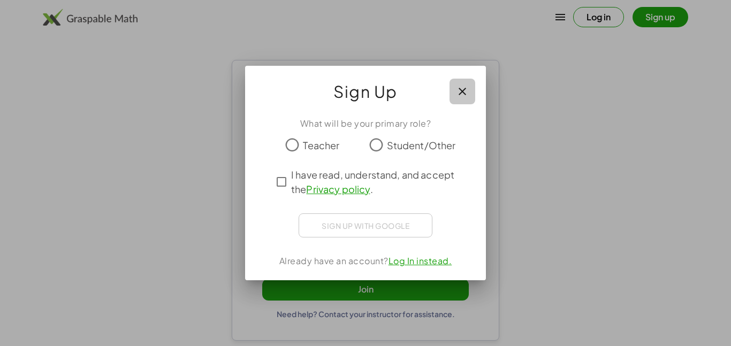 This screenshot has height=346, width=731. Describe the element at coordinates (338, 189) in the screenshot. I see `a: Privacy policy` at that location.